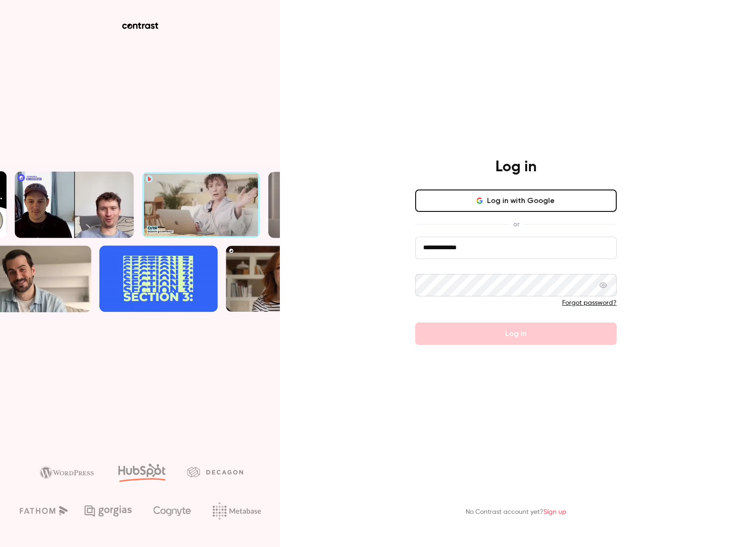 The image size is (738, 547). What do you see at coordinates (215, 471) in the screenshot?
I see `img: decagon` at bounding box center [215, 471].